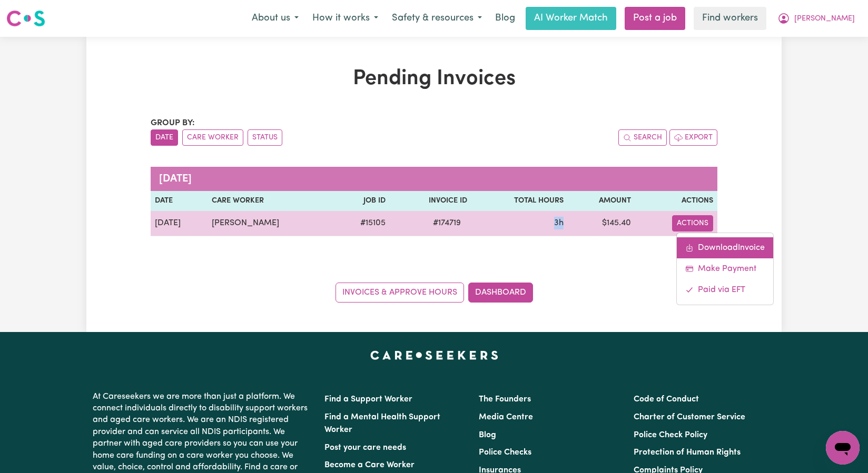  What do you see at coordinates (501, 293) in the screenshot?
I see `a: Dashboard` at bounding box center [501, 293].